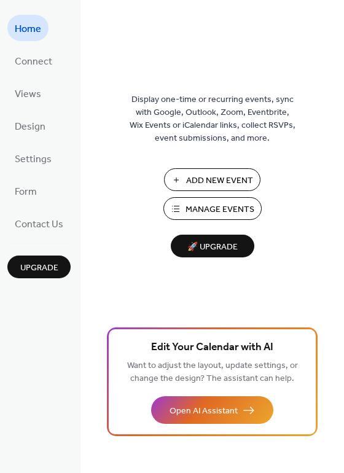 This screenshot has width=344, height=473. Describe the element at coordinates (213, 246) in the screenshot. I see `button: 🚀 Upgrade` at that location.